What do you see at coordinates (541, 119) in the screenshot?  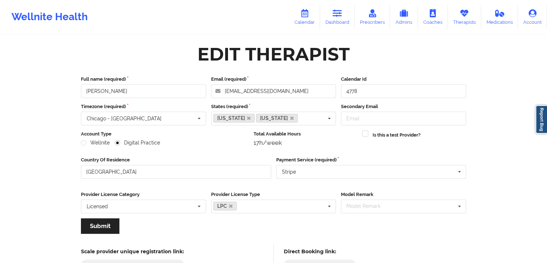 I see `a: Report Bug` at bounding box center [541, 119].